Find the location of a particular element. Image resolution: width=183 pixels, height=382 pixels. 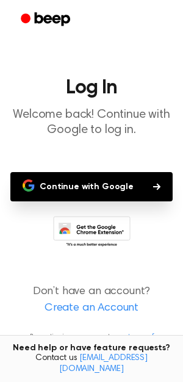

span: Contact us is located at coordinates (92, 364).